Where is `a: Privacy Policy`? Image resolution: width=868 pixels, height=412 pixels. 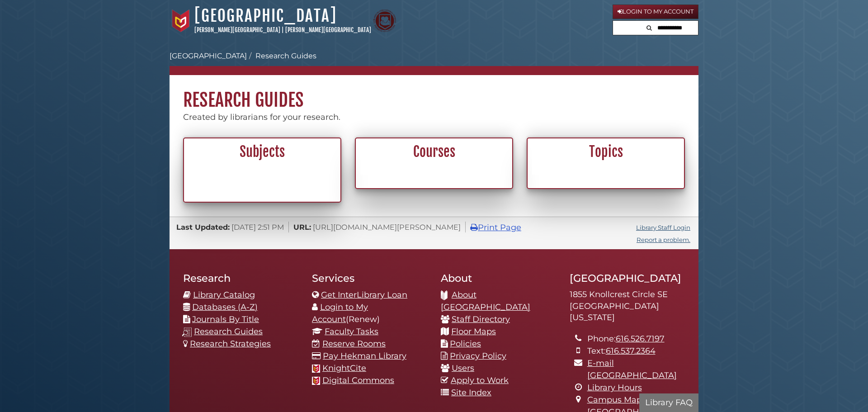 a: Privacy Policy is located at coordinates (478, 356).